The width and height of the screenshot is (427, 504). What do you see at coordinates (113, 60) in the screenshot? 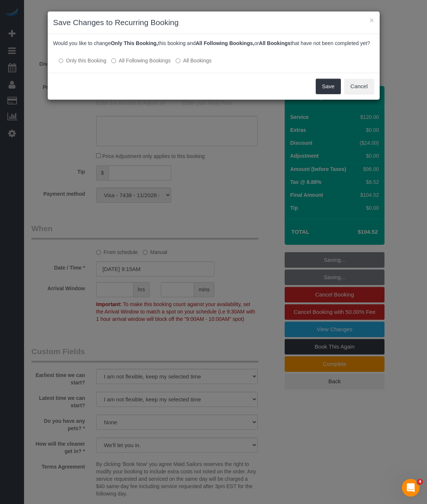
I see `input: All Following Bookings` at bounding box center [113, 60].